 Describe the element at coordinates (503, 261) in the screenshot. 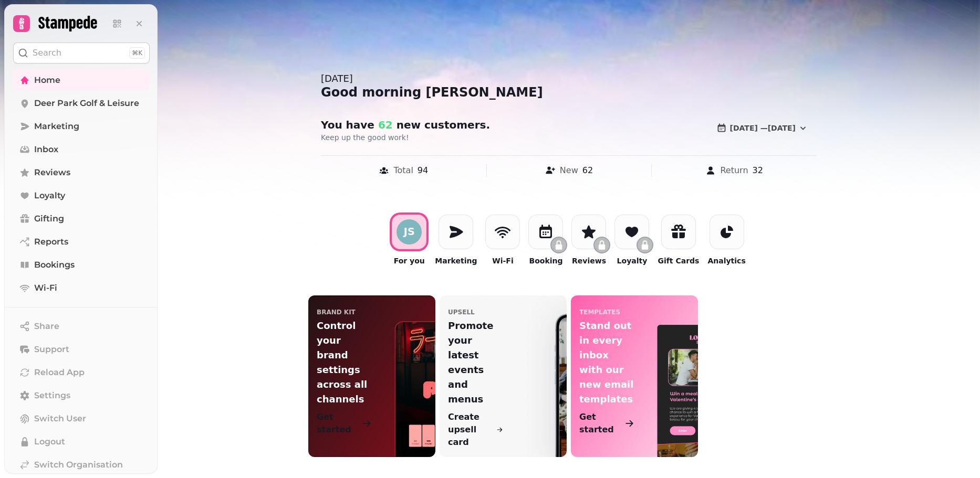

I see `p: Wi-Fi` at that location.